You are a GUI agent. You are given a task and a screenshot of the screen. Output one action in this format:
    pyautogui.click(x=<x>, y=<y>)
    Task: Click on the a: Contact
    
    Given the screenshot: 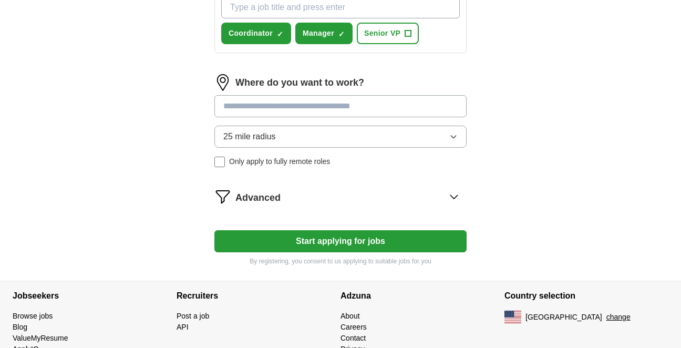 What is the action you would take?
    pyautogui.click(x=353, y=338)
    